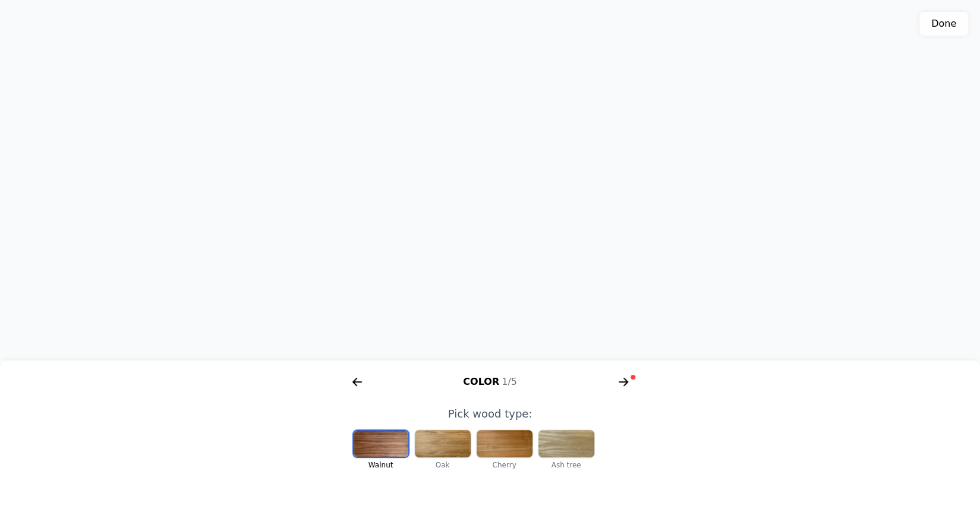 This screenshot has width=980, height=528. I want to click on span: 1/5, so click(510, 382).